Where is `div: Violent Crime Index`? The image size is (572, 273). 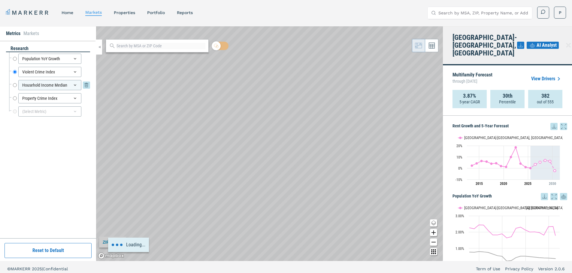
div: Violent Crime Index is located at coordinates (50, 72).